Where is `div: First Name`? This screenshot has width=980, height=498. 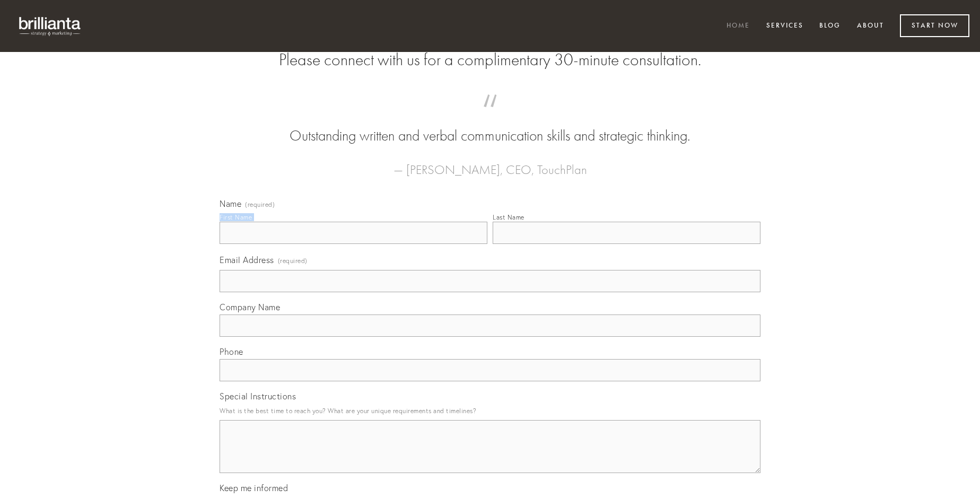 div: First Name is located at coordinates (236, 217).